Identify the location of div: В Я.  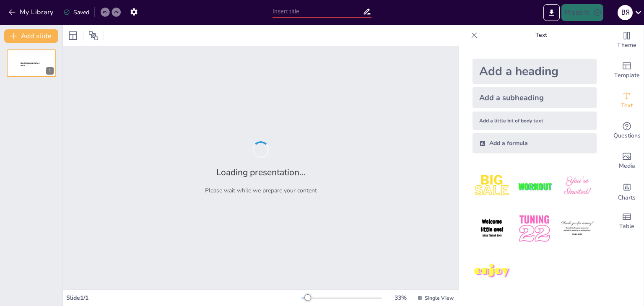
(625, 13).